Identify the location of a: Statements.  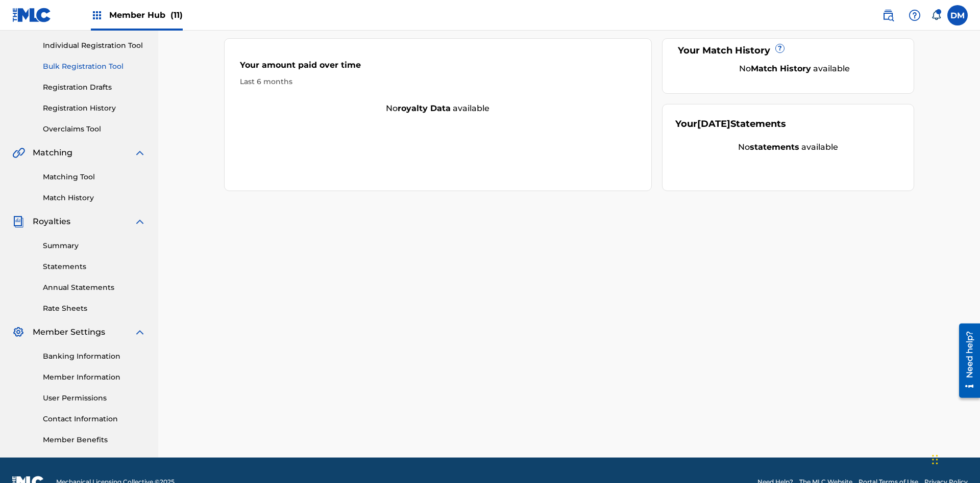
(94, 266).